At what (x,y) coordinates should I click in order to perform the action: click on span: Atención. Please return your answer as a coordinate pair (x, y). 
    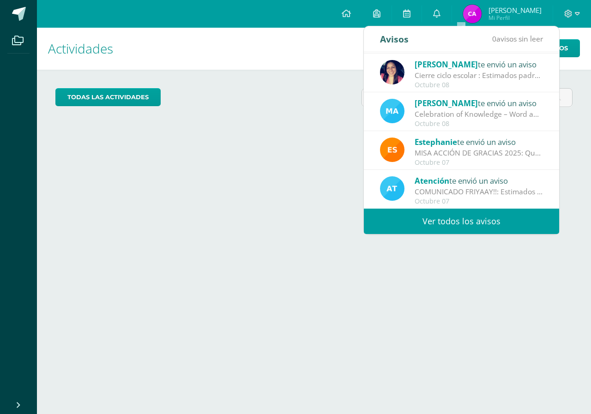
    Looking at the image, I should click on (432, 181).